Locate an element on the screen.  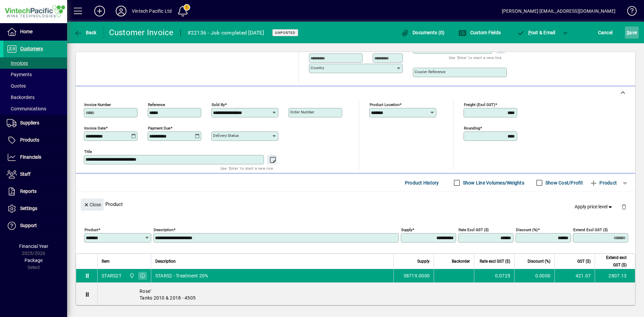
a: Invoices is located at coordinates (35, 63).